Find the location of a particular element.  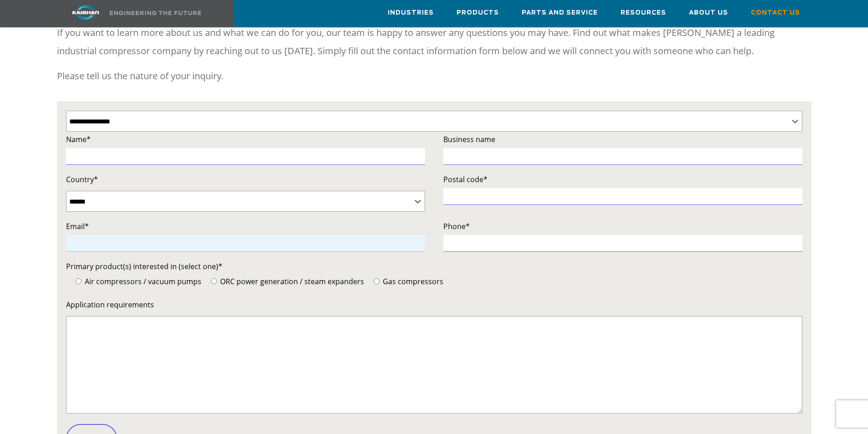

label: Application requirements is located at coordinates (434, 304).